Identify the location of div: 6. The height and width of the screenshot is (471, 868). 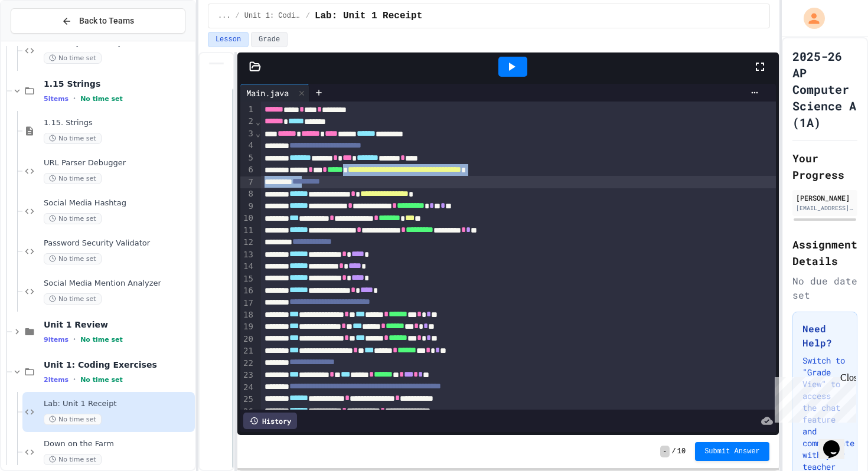
(247, 170).